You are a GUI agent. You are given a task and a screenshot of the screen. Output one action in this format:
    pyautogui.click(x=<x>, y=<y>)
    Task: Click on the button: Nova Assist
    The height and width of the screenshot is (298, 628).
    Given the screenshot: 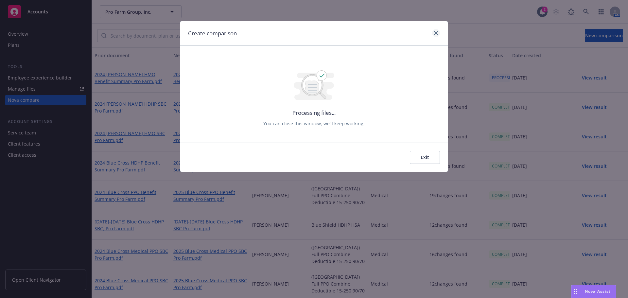 What is the action you would take?
    pyautogui.click(x=594, y=291)
    